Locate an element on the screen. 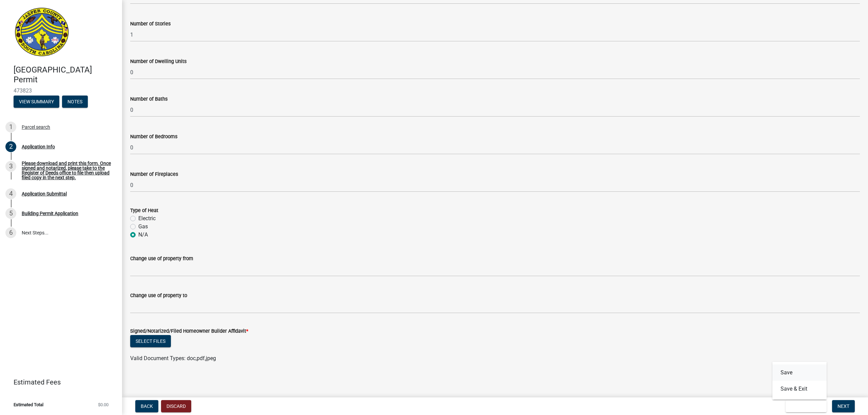 Image resolution: width=868 pixels, height=415 pixels. wm-modal-confirm: Summary is located at coordinates (36, 102).